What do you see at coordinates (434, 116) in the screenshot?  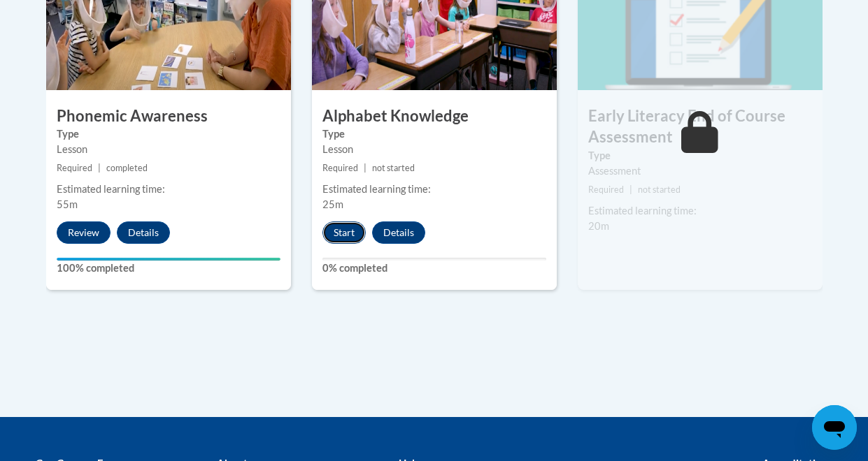 I see `h3: Alphabet Knowledge` at bounding box center [434, 116].